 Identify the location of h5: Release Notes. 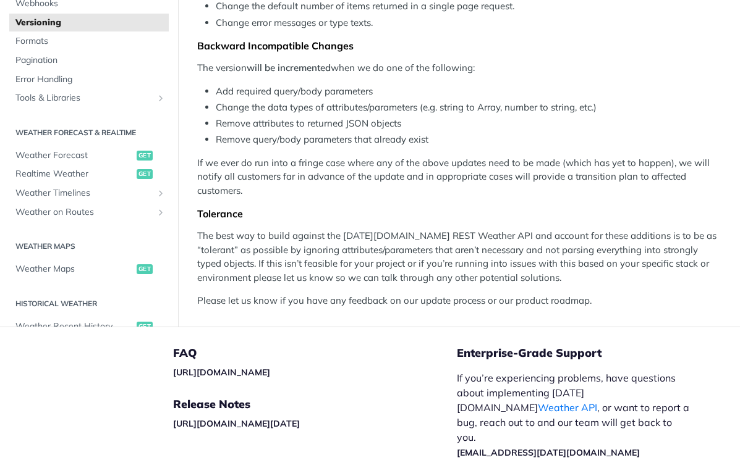
(314, 405).